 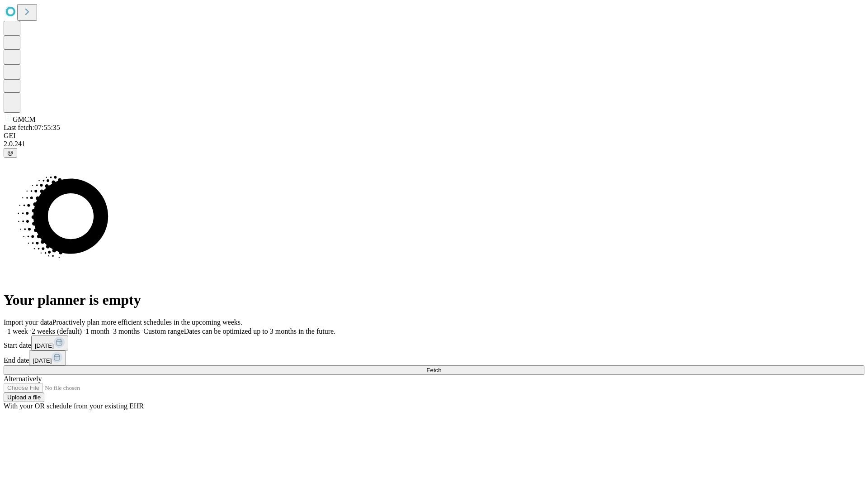 What do you see at coordinates (24, 119) in the screenshot?
I see `span: GMCM` at bounding box center [24, 119].